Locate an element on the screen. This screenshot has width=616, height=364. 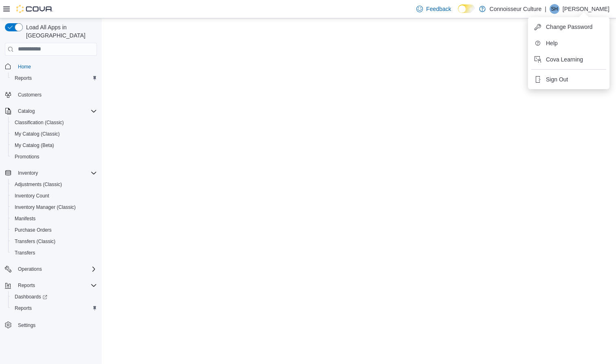
a: Inventory Count is located at coordinates (32, 196).